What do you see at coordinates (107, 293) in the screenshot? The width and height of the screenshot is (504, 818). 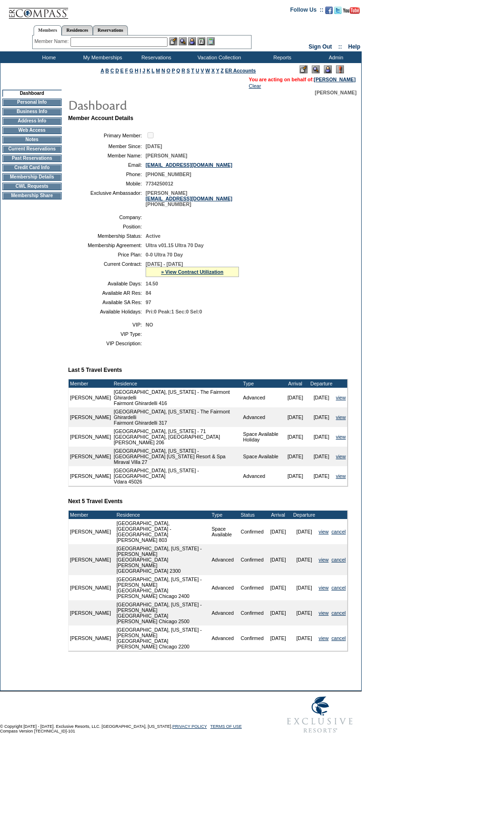 I see `td: Available AR Res:` at bounding box center [107, 293].